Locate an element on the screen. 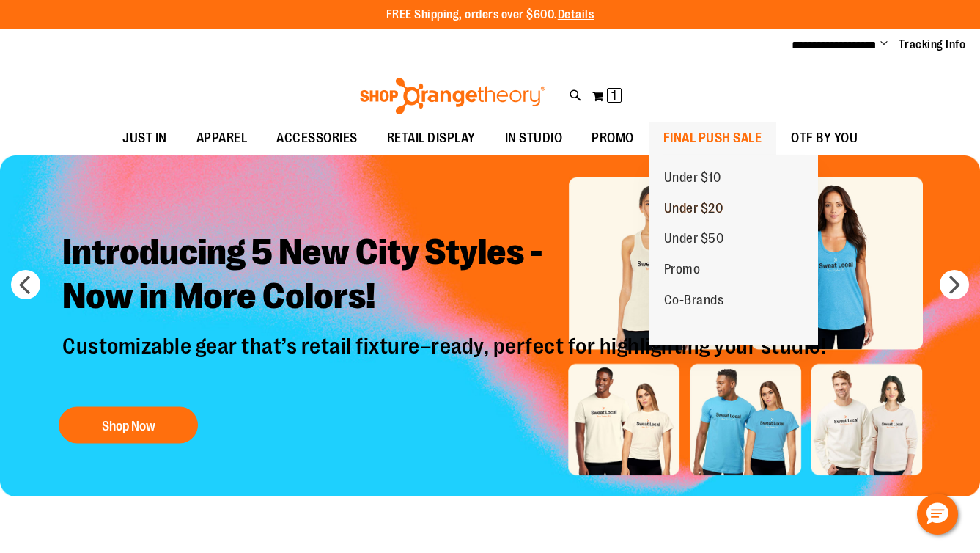 This screenshot has height=553, width=980. button: next is located at coordinates (955, 285).